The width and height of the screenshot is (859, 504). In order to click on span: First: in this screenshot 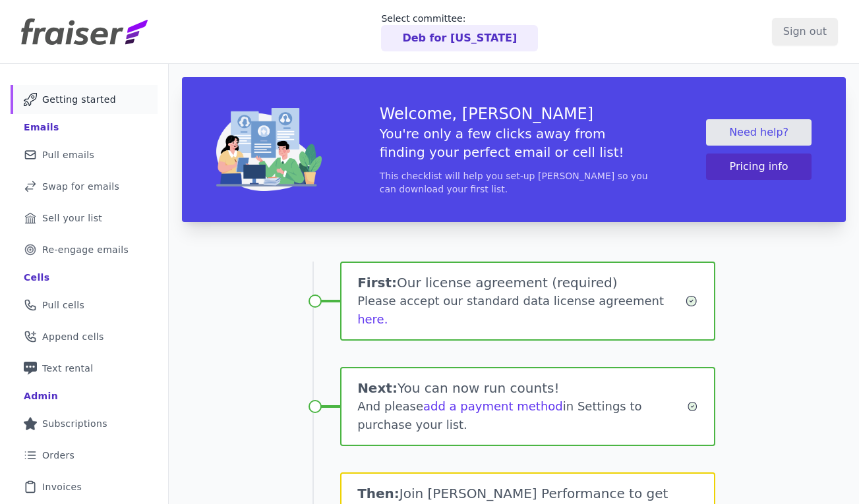, I will do `click(377, 282)`.